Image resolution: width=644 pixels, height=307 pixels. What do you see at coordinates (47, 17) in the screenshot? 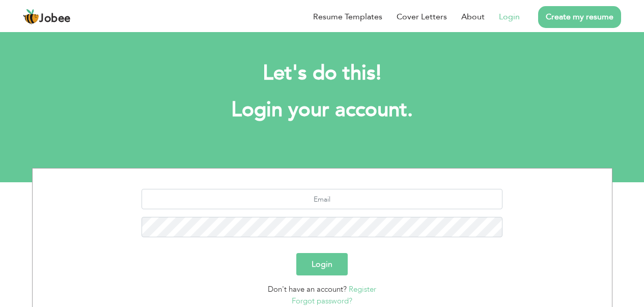
I see `a: Jobee` at bounding box center [47, 17].